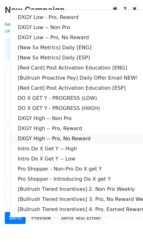  Describe the element at coordinates (45, 28) in the screenshot. I see `small: Google Sheet:` at that location.